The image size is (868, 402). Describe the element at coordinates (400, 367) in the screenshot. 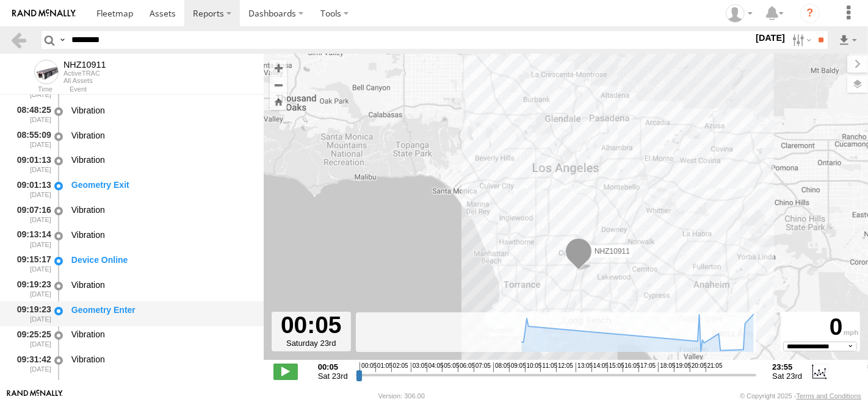

I see `span: 02:05` at that location.